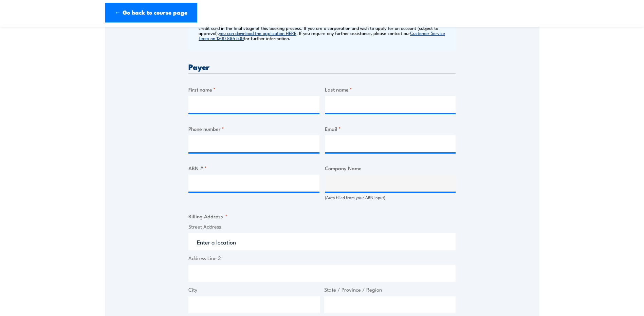  What do you see at coordinates (254, 128) in the screenshot?
I see `label: Phone number` at bounding box center [254, 128].